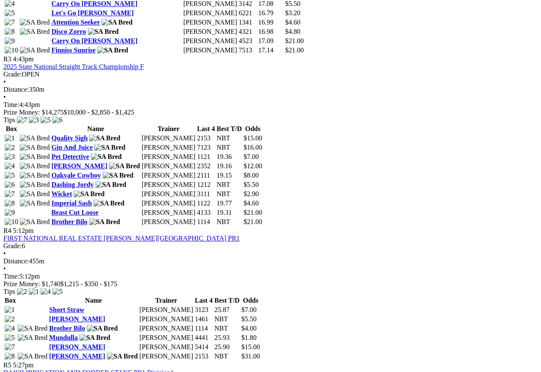 The image size is (541, 372). Describe the element at coordinates (271, 90) in the screenshot. I see `div: 350m` at that location.